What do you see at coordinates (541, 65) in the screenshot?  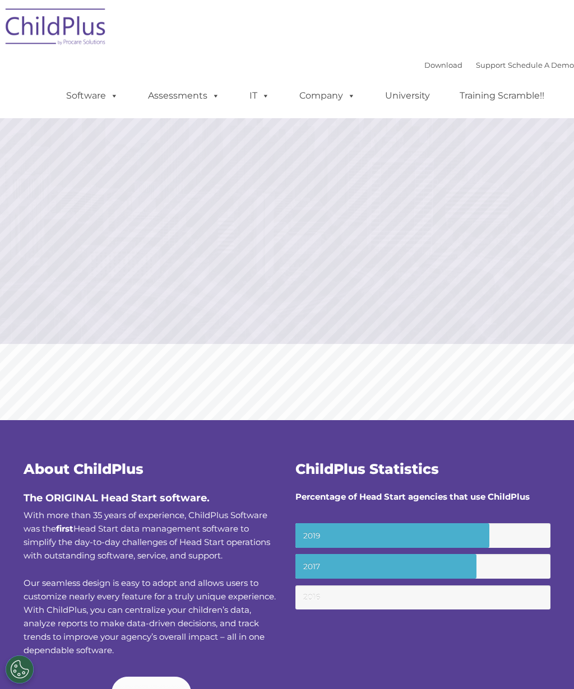 I see `a: Schedule A Demo` at bounding box center [541, 65].